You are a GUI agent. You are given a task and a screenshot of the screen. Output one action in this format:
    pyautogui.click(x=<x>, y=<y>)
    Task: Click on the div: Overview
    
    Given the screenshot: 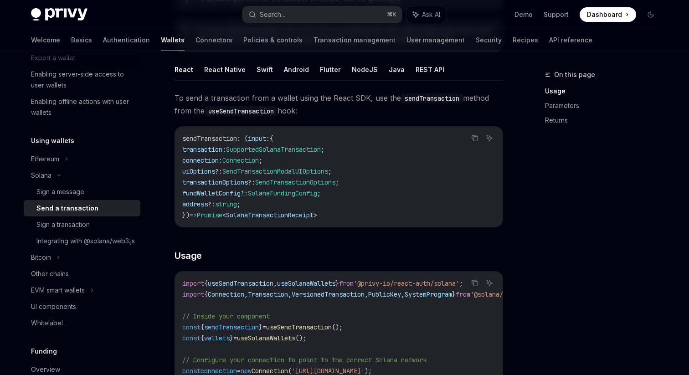 What is the action you would take?
    pyautogui.click(x=46, y=370)
    